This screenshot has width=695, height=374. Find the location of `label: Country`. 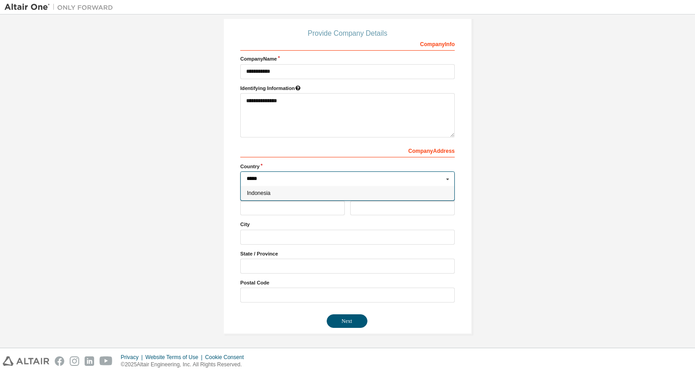

label: Country is located at coordinates (347, 166).